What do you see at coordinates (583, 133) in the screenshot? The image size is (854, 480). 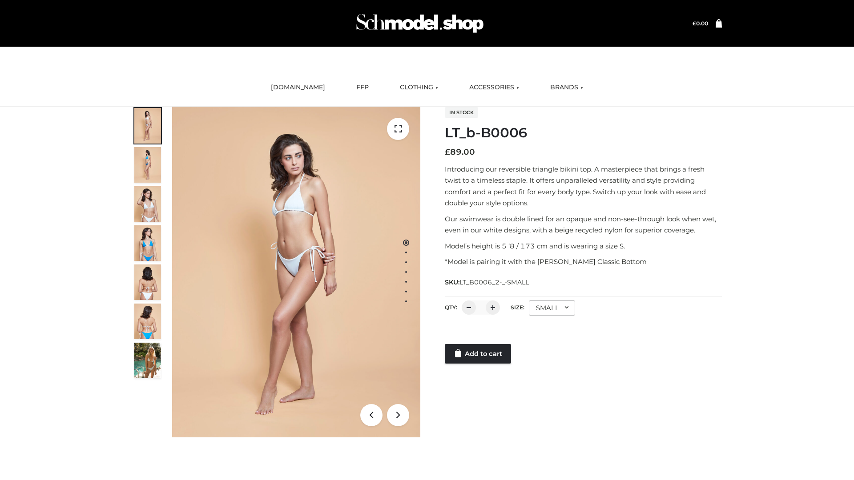 I see `h1: LT_b-B0006` at bounding box center [583, 133].